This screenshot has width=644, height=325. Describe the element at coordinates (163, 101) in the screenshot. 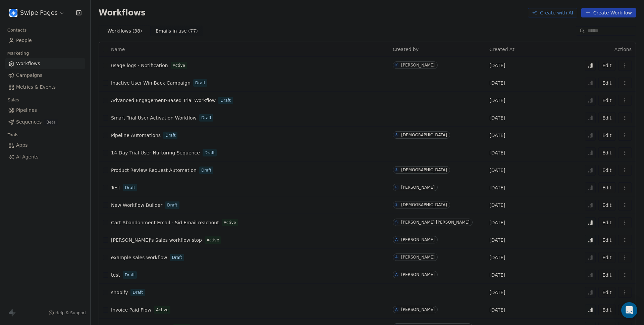

I see `span: Advanced Engagement-Based Trial Workflow` at that location.